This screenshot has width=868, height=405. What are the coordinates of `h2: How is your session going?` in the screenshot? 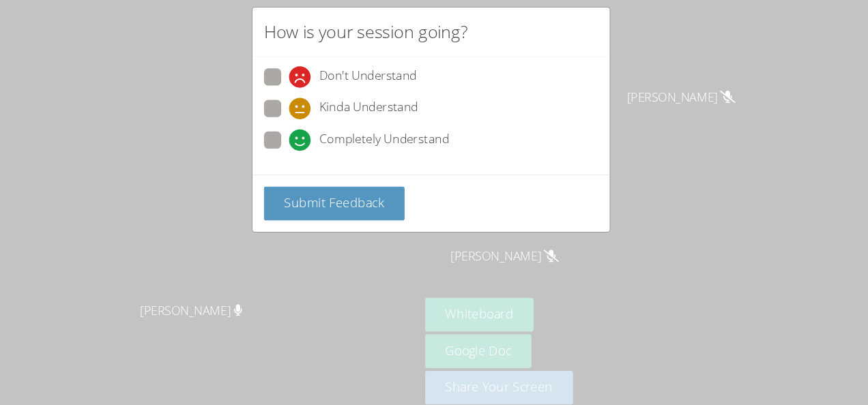 It's located at (372, 50).